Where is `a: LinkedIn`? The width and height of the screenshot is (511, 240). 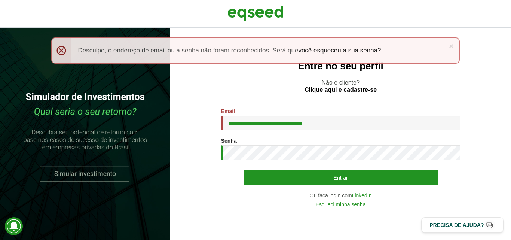
a: LinkedIn is located at coordinates (362, 195).